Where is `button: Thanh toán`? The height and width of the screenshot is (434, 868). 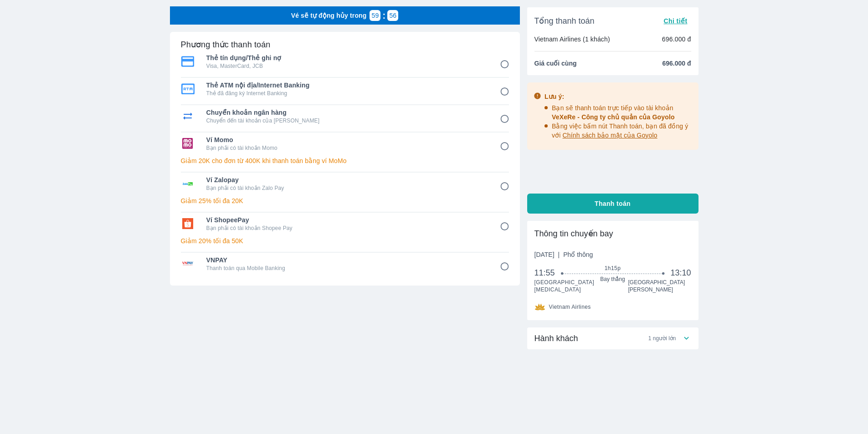 button: Thanh toán is located at coordinates (613, 203).